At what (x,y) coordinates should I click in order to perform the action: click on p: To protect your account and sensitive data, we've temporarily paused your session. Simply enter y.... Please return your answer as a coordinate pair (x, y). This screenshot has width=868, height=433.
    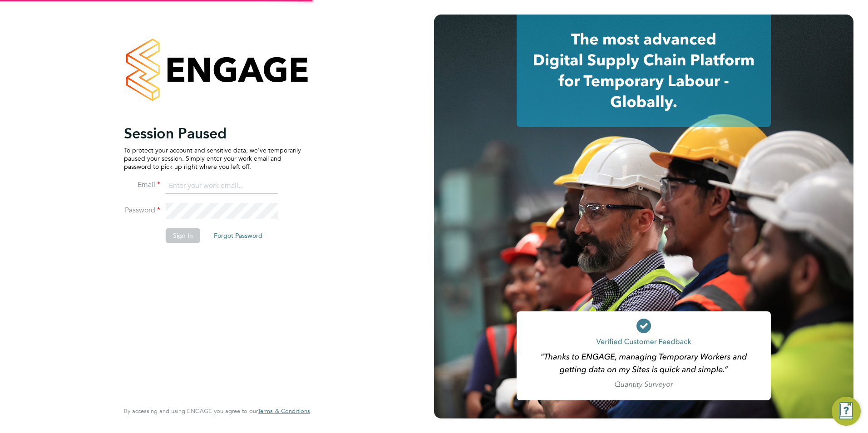
    Looking at the image, I should click on (212, 159).